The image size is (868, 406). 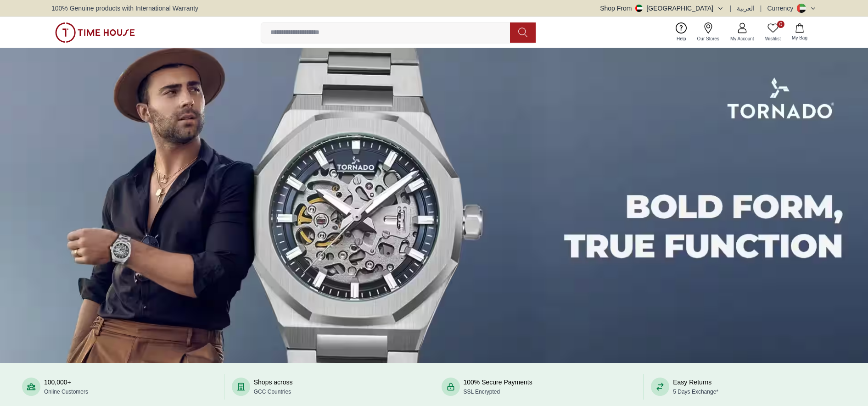 I want to click on span: Our Stores, so click(x=708, y=38).